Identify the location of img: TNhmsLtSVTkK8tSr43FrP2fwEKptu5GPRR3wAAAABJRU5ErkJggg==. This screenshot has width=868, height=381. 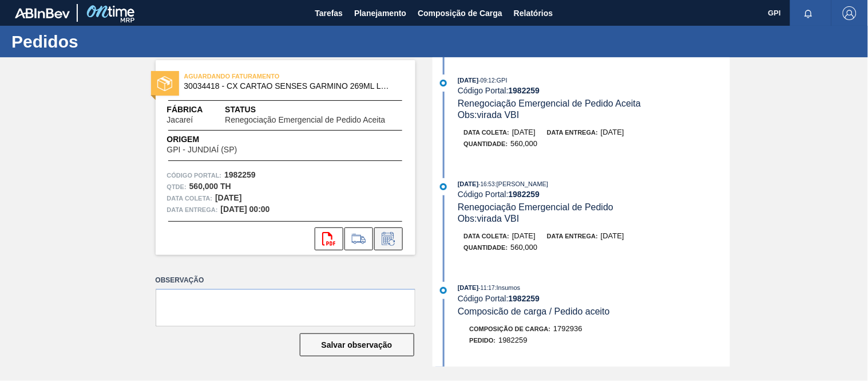
(42, 13).